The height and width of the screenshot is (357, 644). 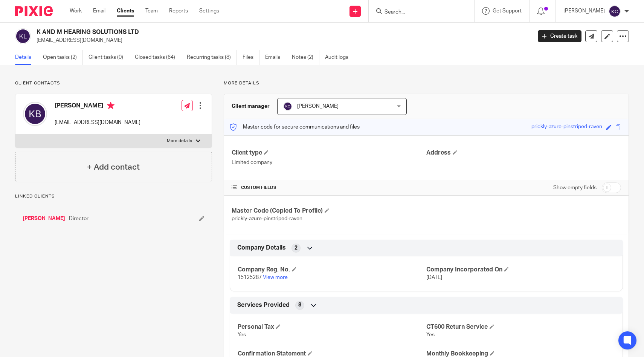 What do you see at coordinates (305, 57) in the screenshot?
I see `a: Notes (2)` at bounding box center [305, 57].